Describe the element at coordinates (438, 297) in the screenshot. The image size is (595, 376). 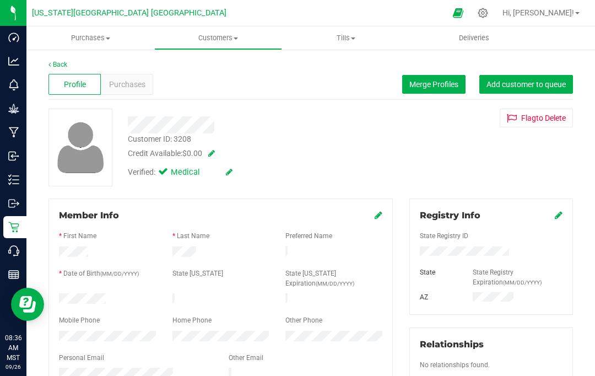
I see `div: AZ` at that location.